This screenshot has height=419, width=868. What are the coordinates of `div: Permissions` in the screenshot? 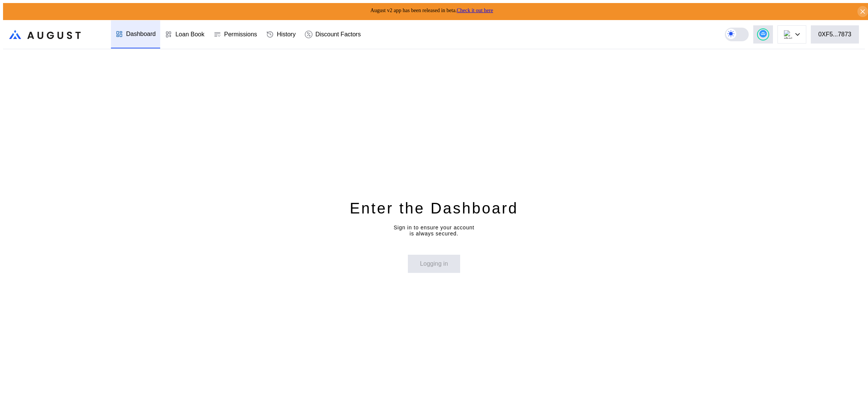 It's located at (241, 34).